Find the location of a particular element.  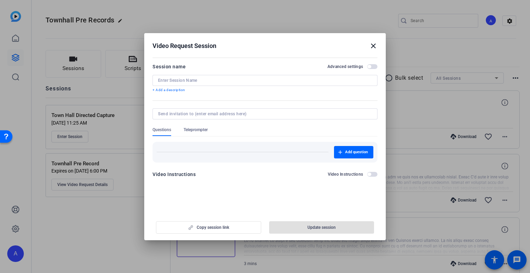

div: Session name is located at coordinates (169, 67).